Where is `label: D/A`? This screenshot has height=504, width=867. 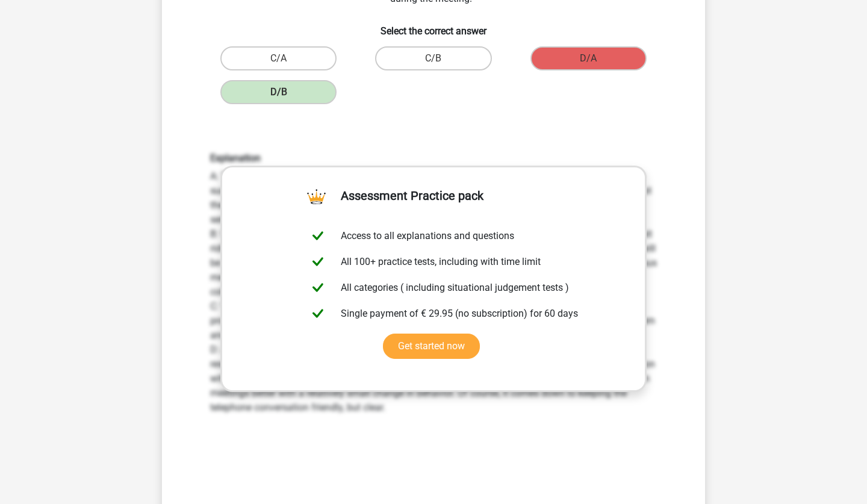
label: D/A is located at coordinates (588, 59).